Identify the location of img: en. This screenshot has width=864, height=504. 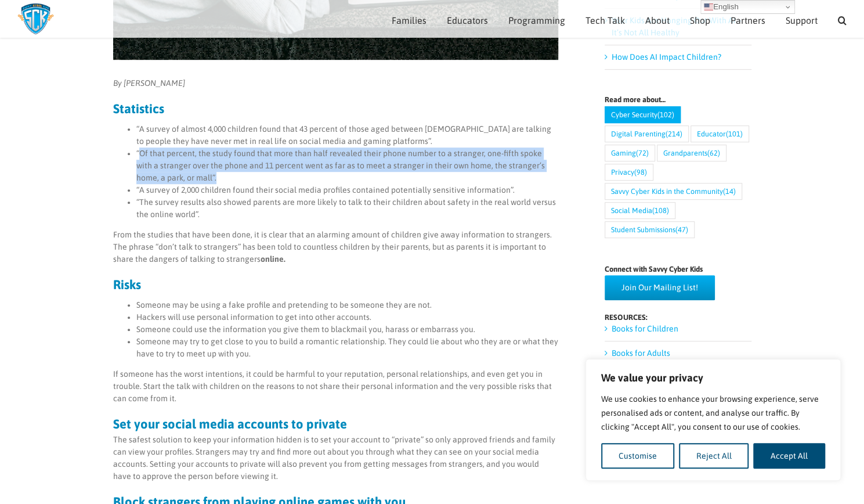
(709, 7).